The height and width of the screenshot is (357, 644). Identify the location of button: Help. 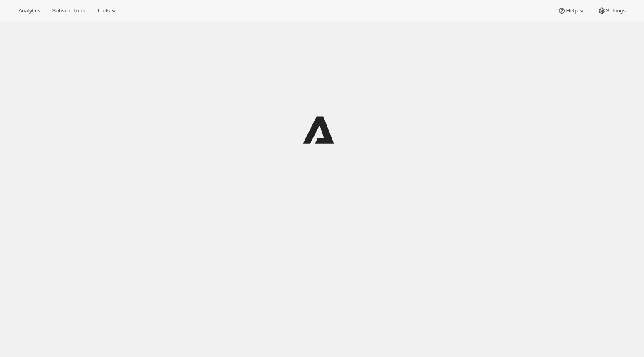
(571, 11).